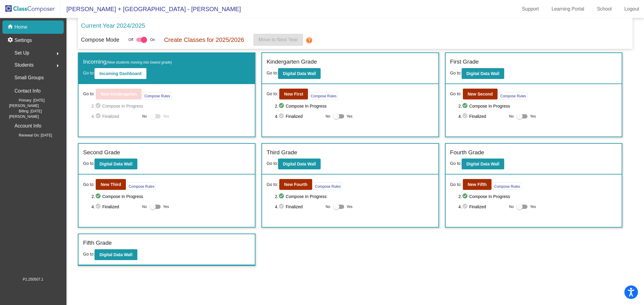  I want to click on b: New Fifth, so click(477, 185).